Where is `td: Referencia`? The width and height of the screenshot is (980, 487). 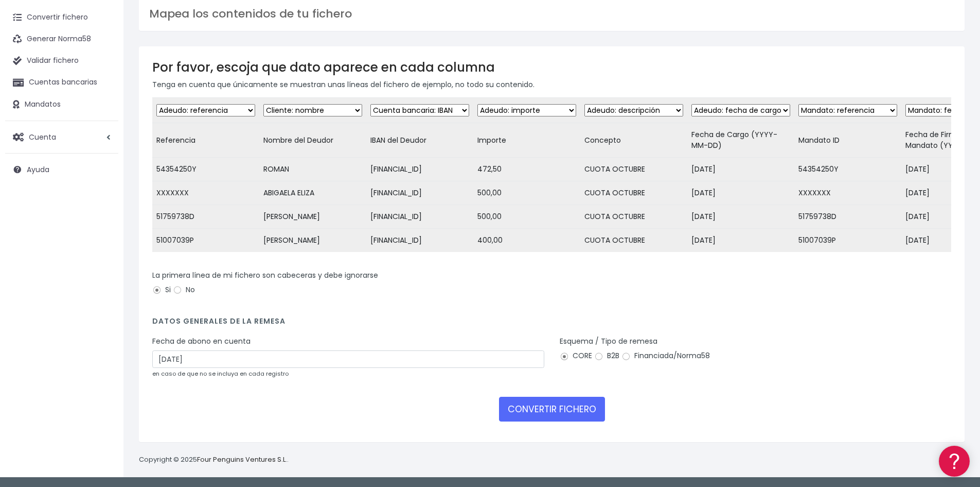 td: Referencia is located at coordinates (206, 140).